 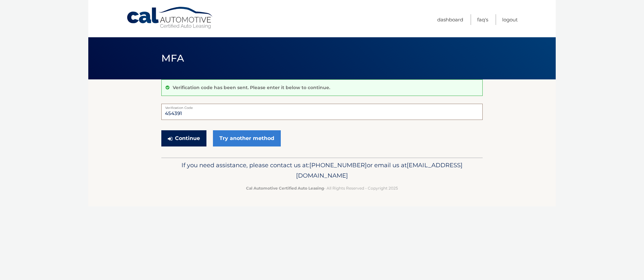 I want to click on p: - All Rights Reserved - Copyright 2025, so click(x=322, y=188).